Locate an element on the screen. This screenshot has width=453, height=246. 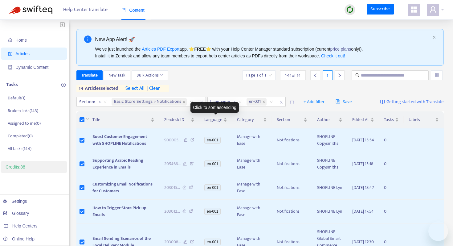
span: Help Center Translate is located at coordinates (85, 10).